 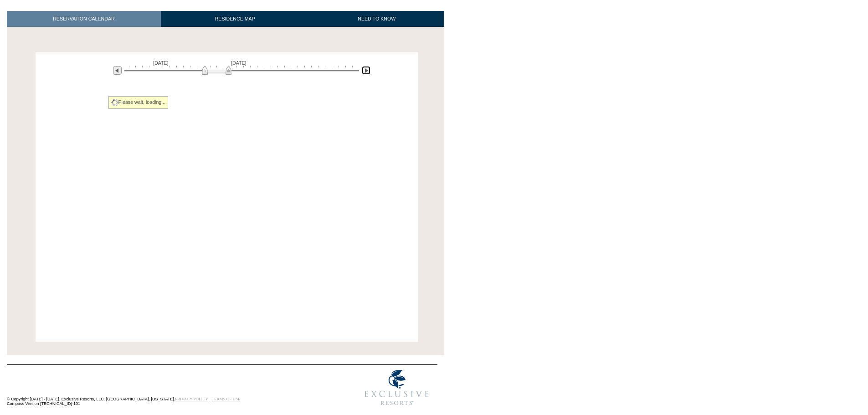 I want to click on img: Exclusive Resorts, so click(x=396, y=388).